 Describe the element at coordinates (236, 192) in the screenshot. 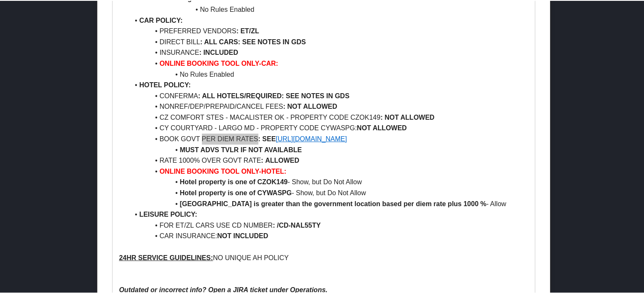

I see `strong: Hotel property is one of CYWASPG` at that location.